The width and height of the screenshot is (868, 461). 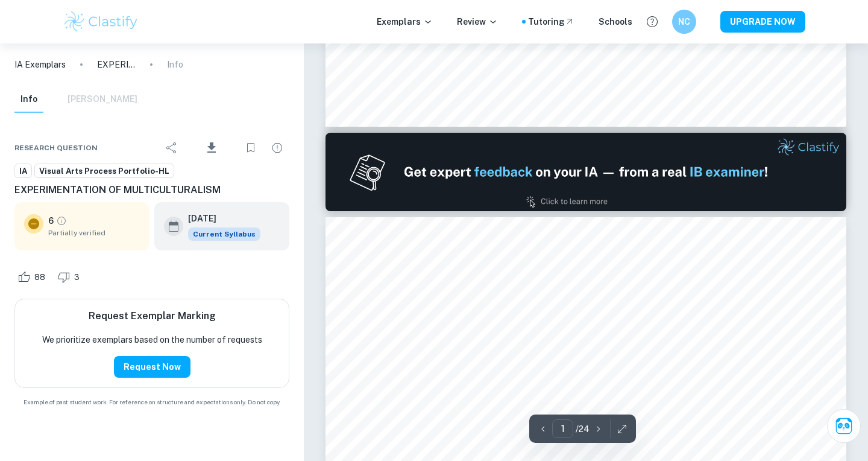 I want to click on img: Ad, so click(x=586, y=172).